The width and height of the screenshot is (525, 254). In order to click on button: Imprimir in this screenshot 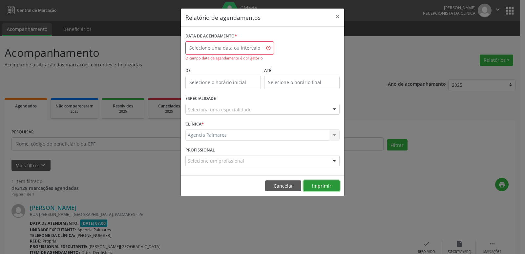, I will do `click(322, 186)`.